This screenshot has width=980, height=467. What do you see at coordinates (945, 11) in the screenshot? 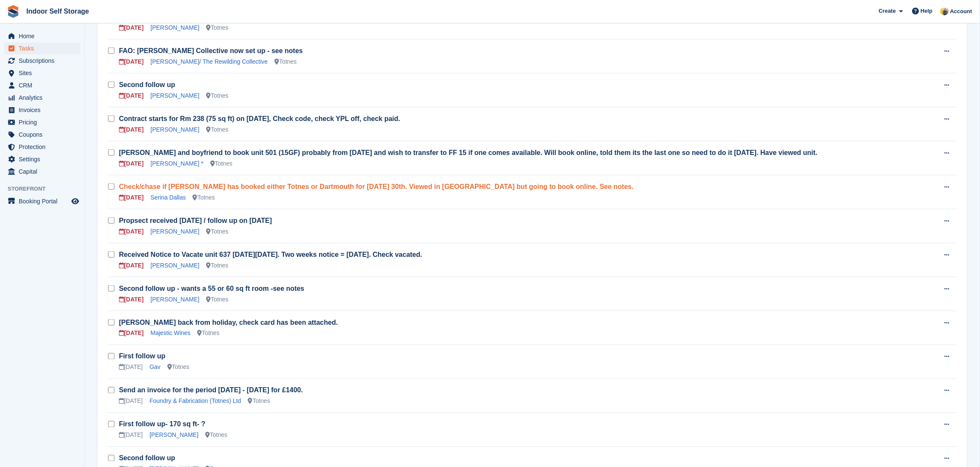
I see `img: Jo Moon` at bounding box center [945, 11].